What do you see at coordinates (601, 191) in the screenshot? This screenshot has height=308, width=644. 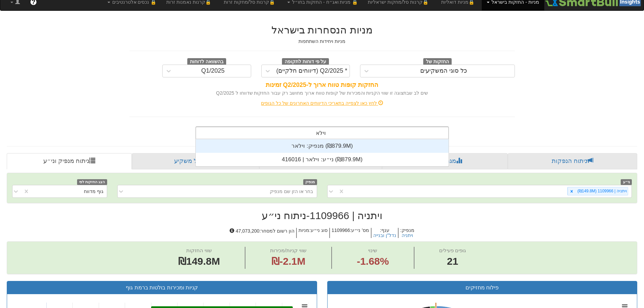 I see `div: ויתניה | 1109966 (₪149.8M)` at bounding box center [601, 191].